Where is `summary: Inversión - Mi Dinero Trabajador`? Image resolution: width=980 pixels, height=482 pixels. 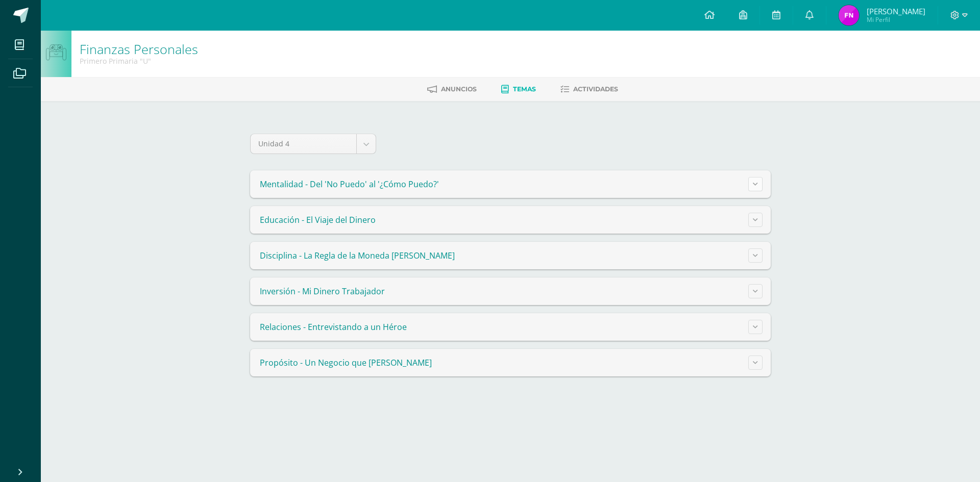
summary: Inversión - Mi Dinero Trabajador is located at coordinates (510, 292).